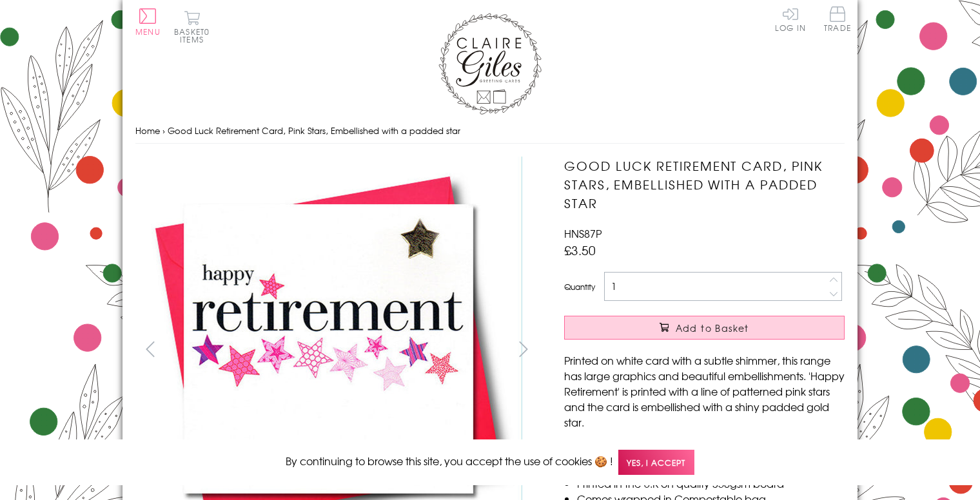  Describe the element at coordinates (195, 36) in the screenshot. I see `span: 0 items` at that location.